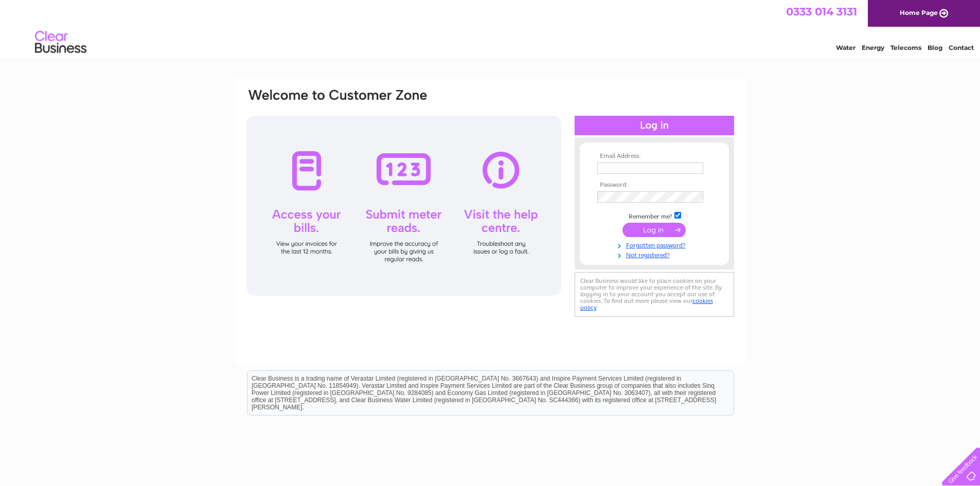 This screenshot has width=980, height=486. I want to click on a: Contact, so click(961, 47).